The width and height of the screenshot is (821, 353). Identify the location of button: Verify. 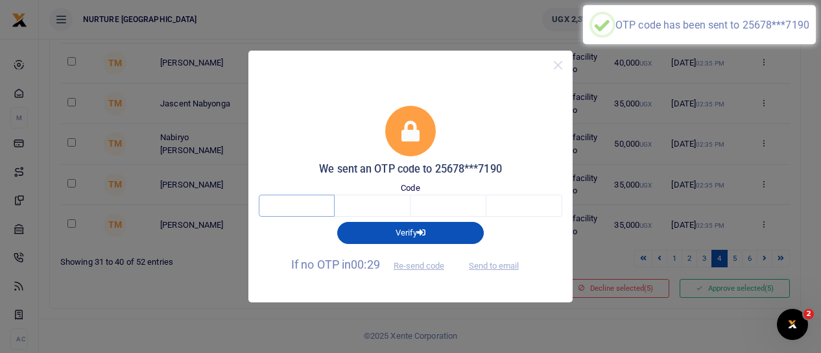
(411, 233).